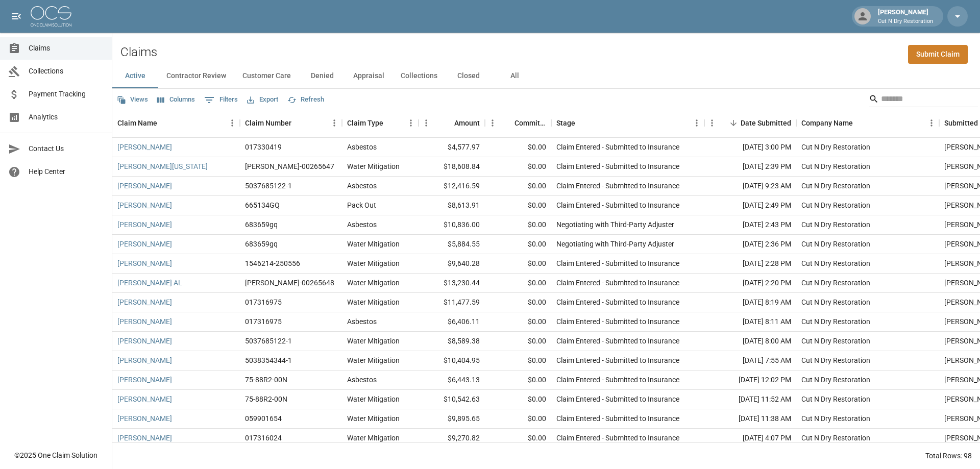 The image size is (980, 469). What do you see at coordinates (132, 99) in the screenshot?
I see `button: Views` at bounding box center [132, 99].